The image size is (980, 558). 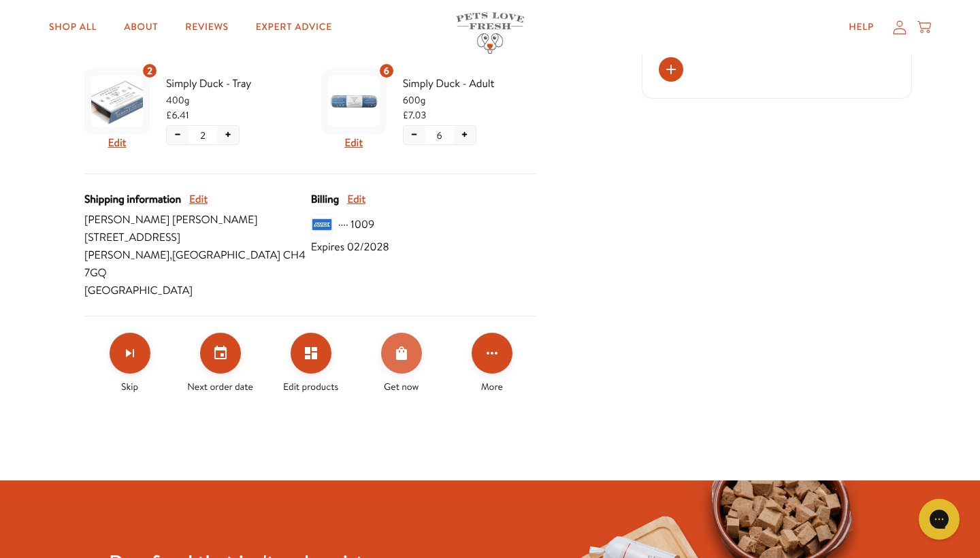 I want to click on button: Edit products, so click(x=311, y=354).